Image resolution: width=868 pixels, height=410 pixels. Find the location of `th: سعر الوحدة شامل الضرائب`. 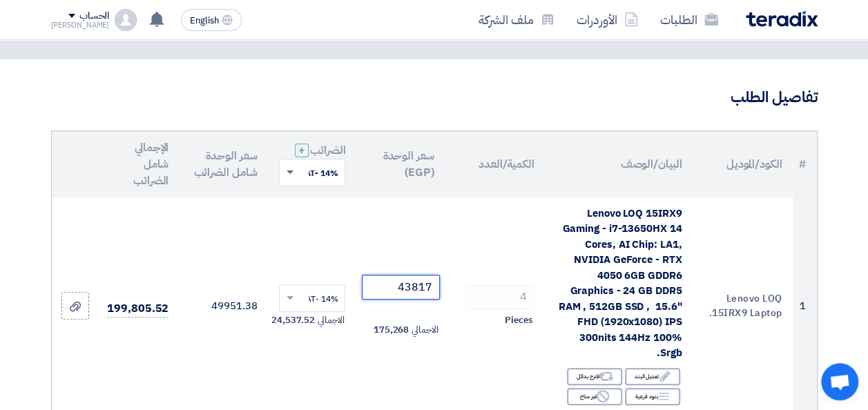

th: سعر الوحدة شامل الضرائب is located at coordinates (223, 164).